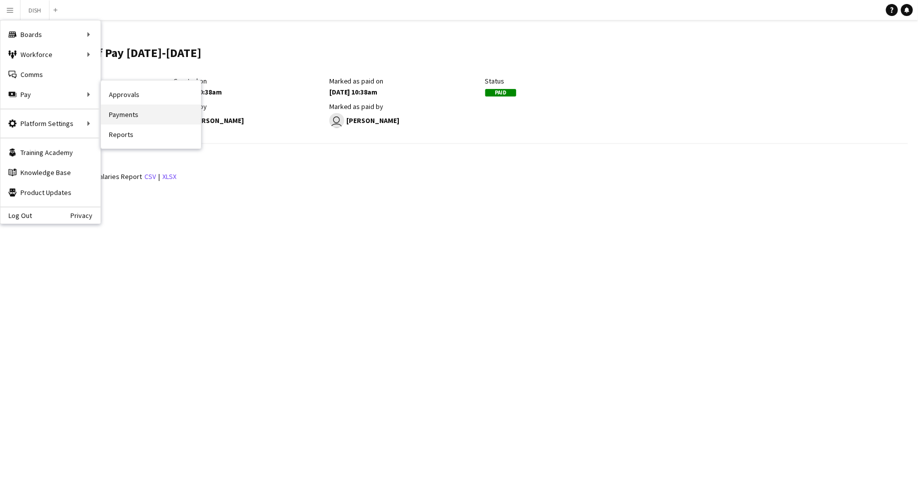 The height and width of the screenshot is (487, 918). What do you see at coordinates (50, 172) in the screenshot?
I see `a: Knowledge Base` at bounding box center [50, 172].